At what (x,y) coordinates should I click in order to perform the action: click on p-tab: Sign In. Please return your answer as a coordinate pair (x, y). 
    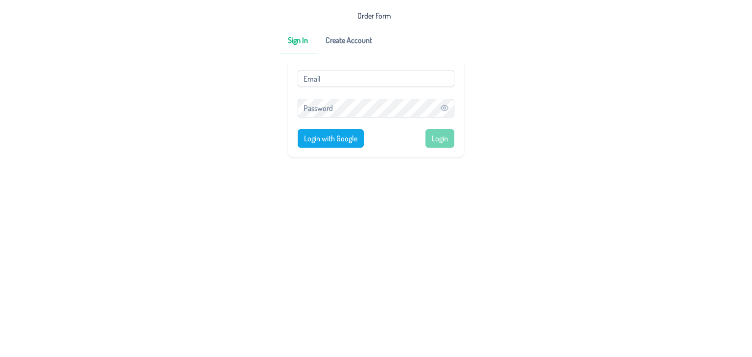
    Looking at the image, I should click on (297, 40).